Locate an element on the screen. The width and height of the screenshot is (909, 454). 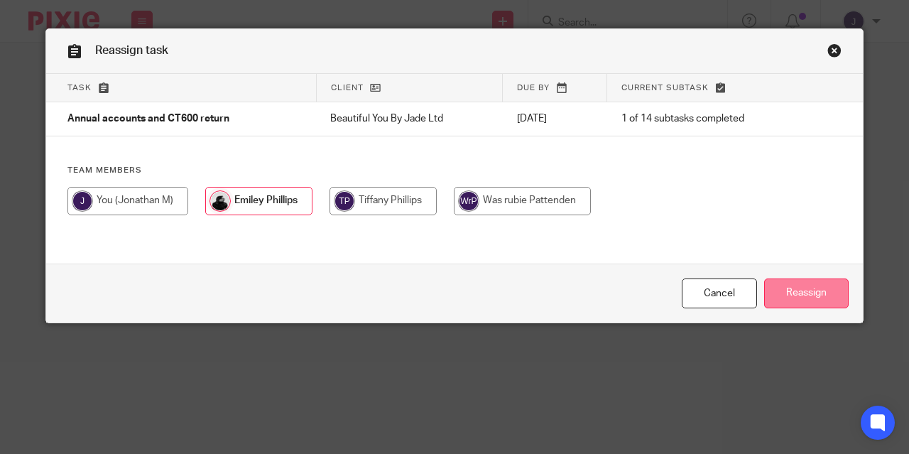
span: Annual accounts and CT600 return is located at coordinates (148, 119).